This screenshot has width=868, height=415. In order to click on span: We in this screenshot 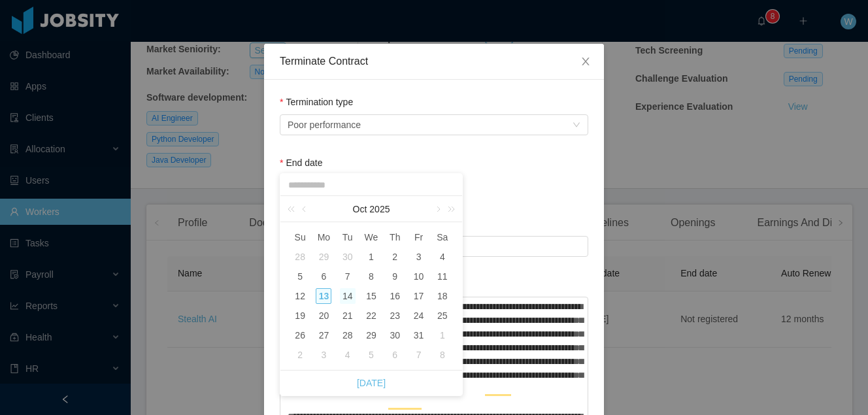, I will do `click(371, 237)`.